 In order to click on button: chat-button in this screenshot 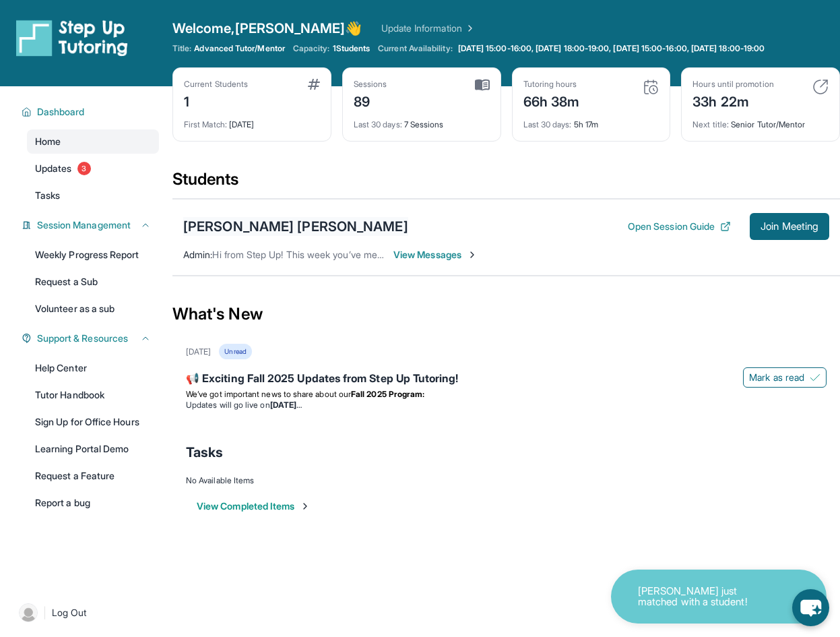, I will do `click(810, 607)`.